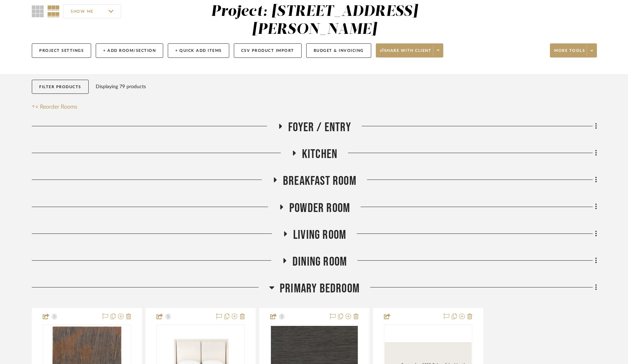 This screenshot has width=628, height=364. Describe the element at coordinates (320, 181) in the screenshot. I see `span: Breakfast Room` at that location.